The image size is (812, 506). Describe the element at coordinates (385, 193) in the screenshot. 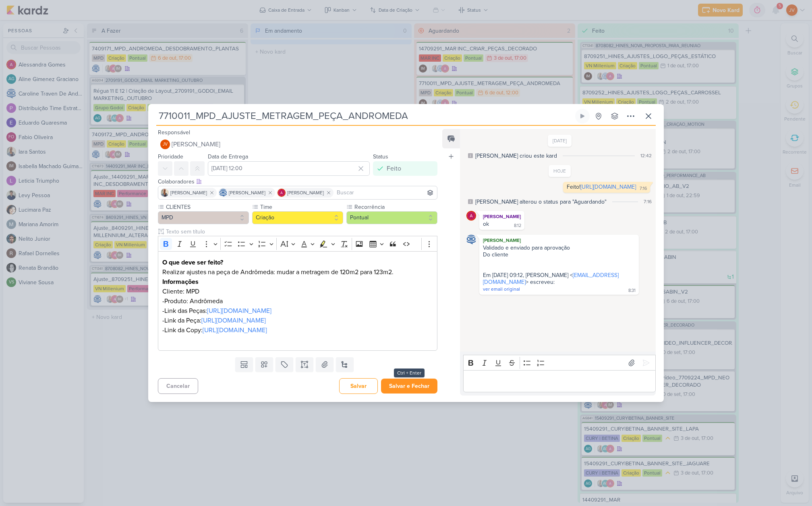

I see `input: Buscar` at that location.